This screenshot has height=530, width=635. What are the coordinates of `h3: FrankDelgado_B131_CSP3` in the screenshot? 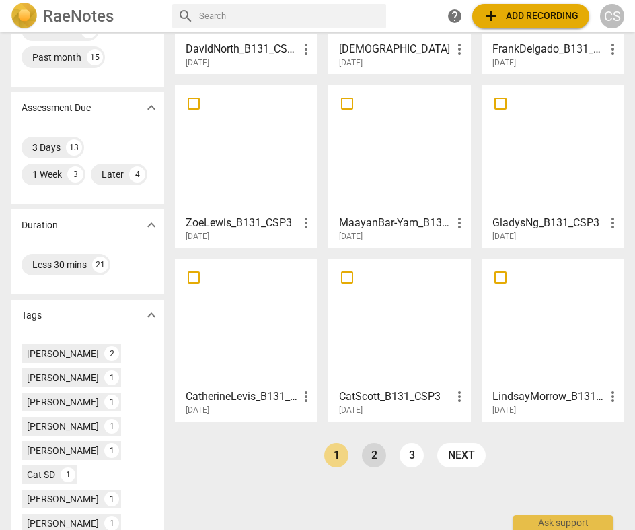 It's located at (548, 49).